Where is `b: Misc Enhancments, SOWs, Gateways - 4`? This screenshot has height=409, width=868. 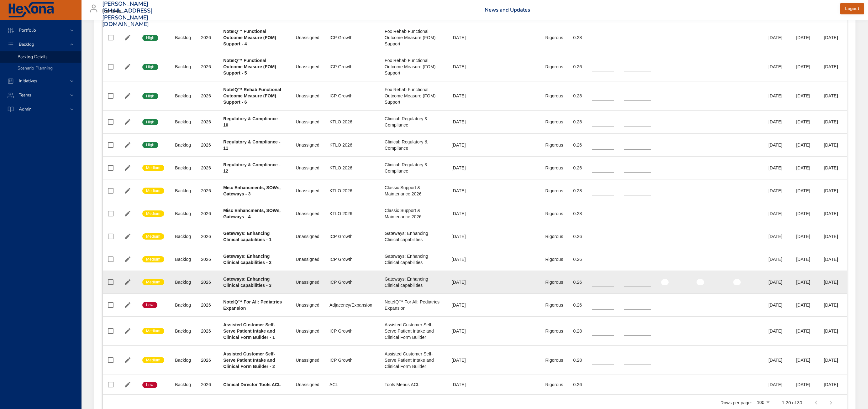
b: Misc Enhancments, SOWs, Gateways - 4 is located at coordinates (252, 214).